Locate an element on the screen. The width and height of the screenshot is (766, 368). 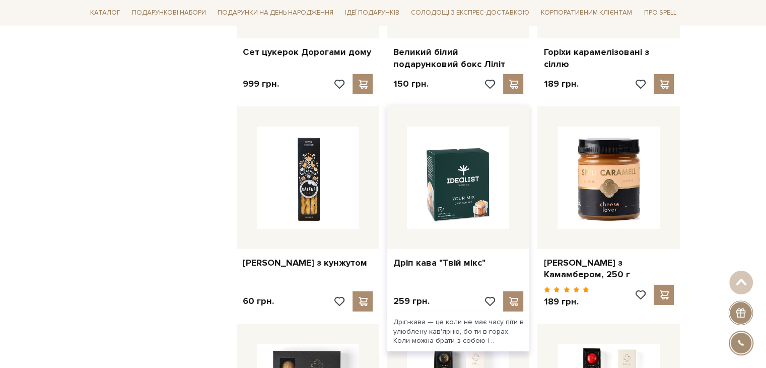
img: Грісіні з кунжутом is located at coordinates (308, 177).